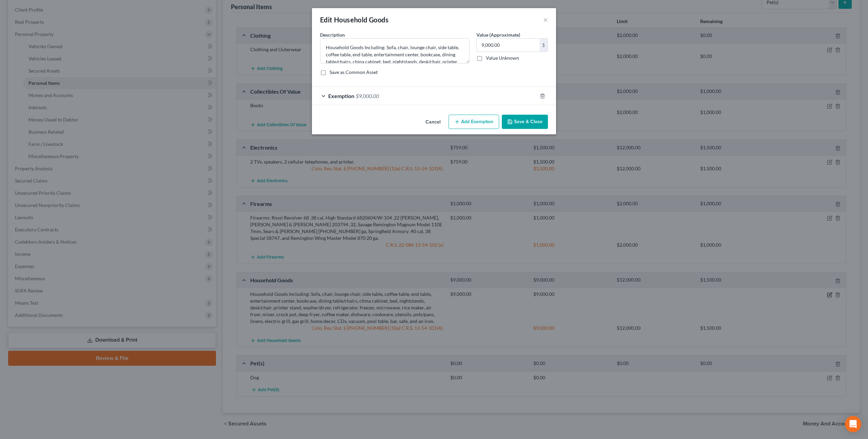 The height and width of the screenshot is (439, 868). What do you see at coordinates (508, 45) in the screenshot?
I see `input: 0.00` at bounding box center [508, 45].